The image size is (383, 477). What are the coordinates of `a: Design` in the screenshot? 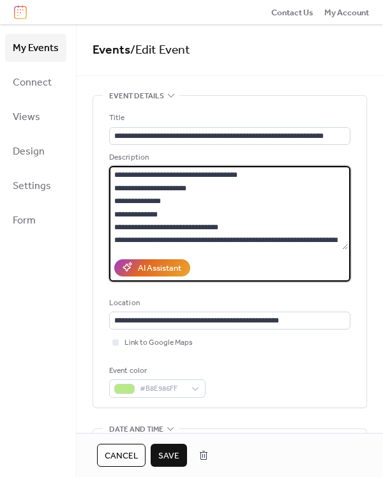 It's located at (36, 151).